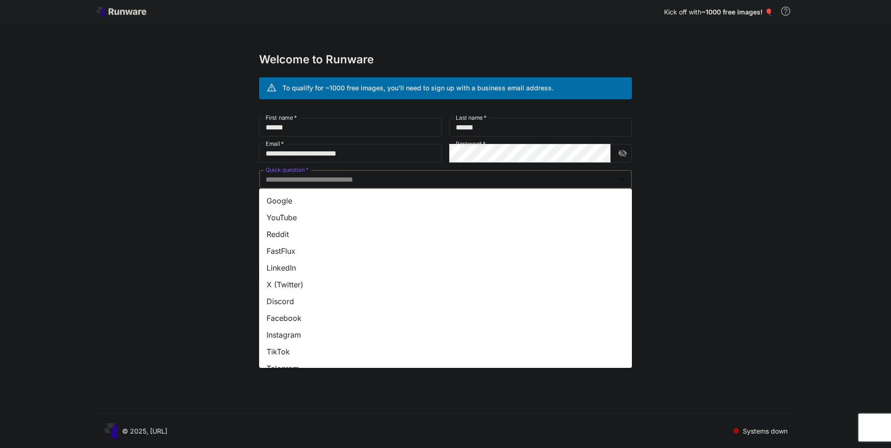 Image resolution: width=891 pixels, height=448 pixels. I want to click on label: First name, so click(281, 117).